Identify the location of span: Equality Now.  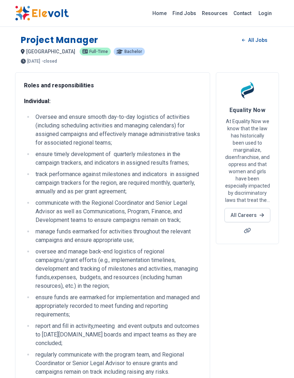
(247, 110).